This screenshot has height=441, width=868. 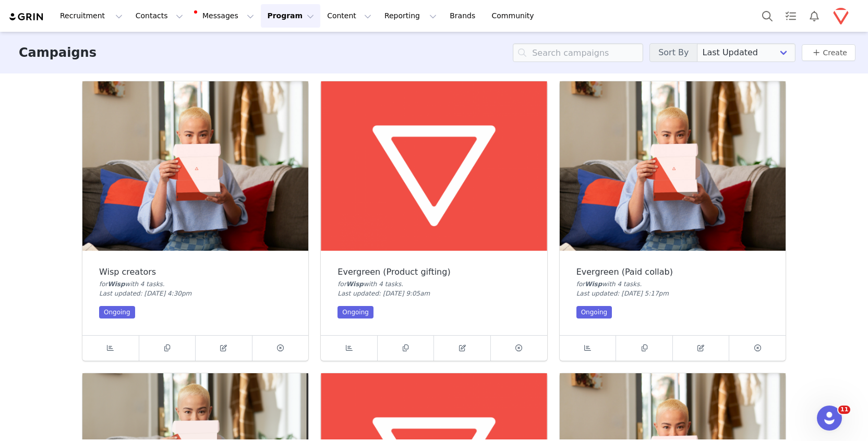 I want to click on img: Evergreen (Paid collab), so click(x=672, y=166).